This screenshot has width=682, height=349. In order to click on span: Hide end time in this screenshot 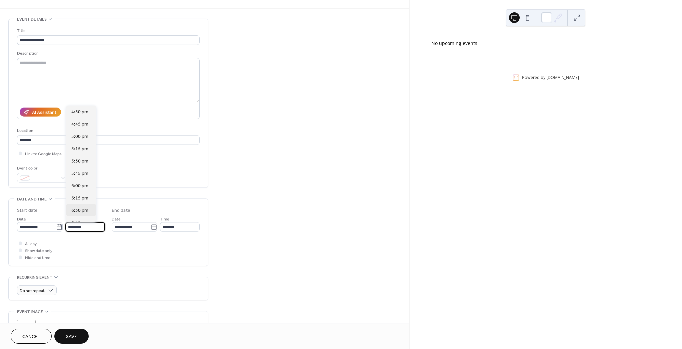, I will do `click(38, 258)`.